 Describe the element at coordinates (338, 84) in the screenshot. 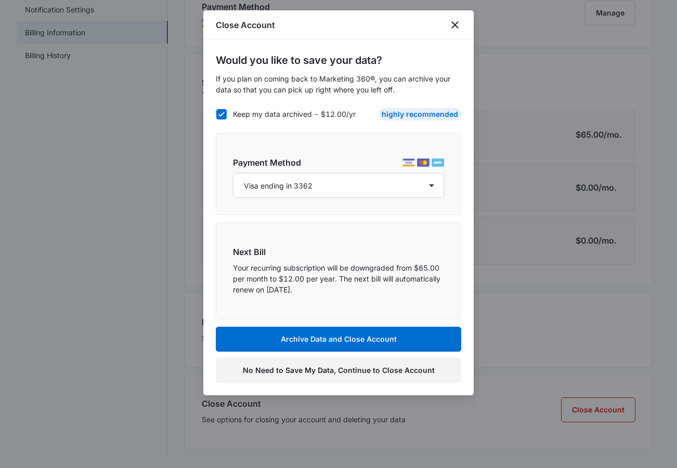

I see `p: If you plan on coming back to Marketing 360®, you can archive your data so that you can pick up r...` at that location.